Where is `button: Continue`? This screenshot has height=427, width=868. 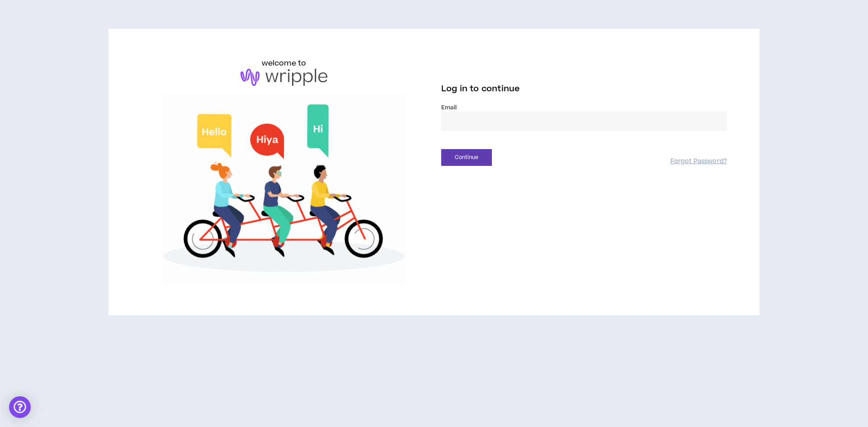 button: Continue is located at coordinates (466, 157).